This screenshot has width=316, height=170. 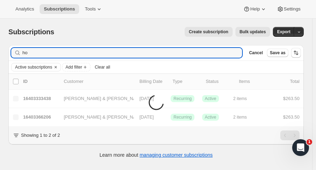 I want to click on span: Save as, so click(x=277, y=53).